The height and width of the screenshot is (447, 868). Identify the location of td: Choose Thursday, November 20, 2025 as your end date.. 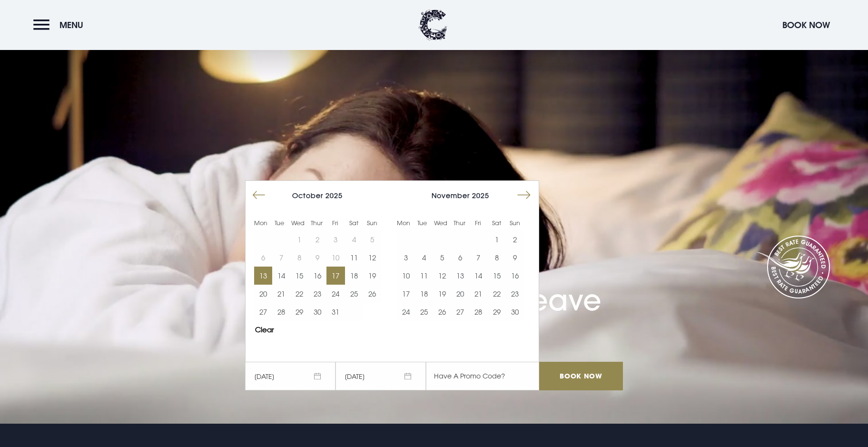
(461, 294).